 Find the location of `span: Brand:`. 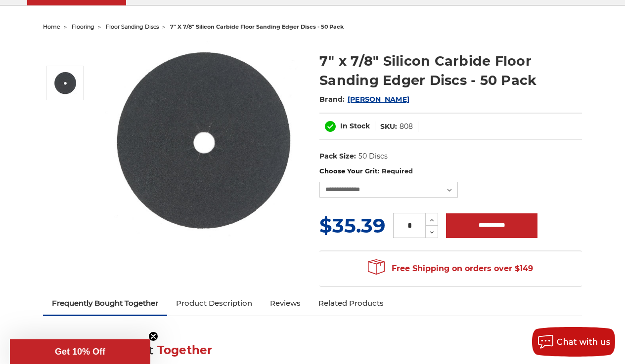

span: Brand: is located at coordinates (332, 100).